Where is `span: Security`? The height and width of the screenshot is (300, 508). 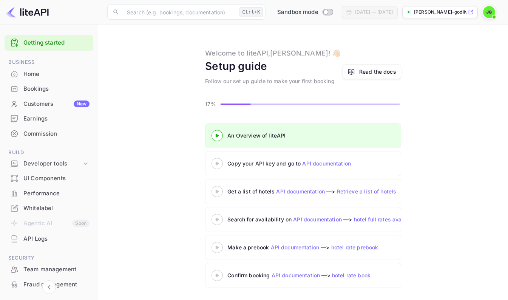
span: Security is located at coordinates (49, 258).